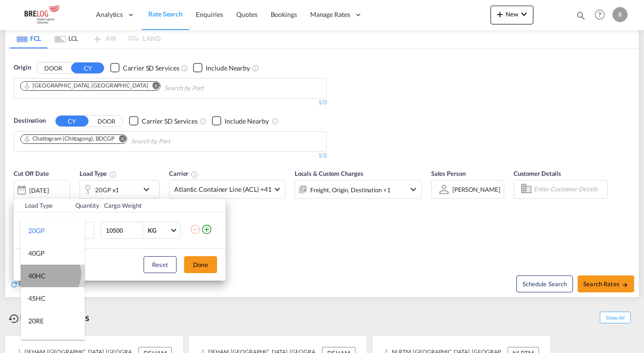 The width and height of the screenshot is (644, 353). Describe the element at coordinates (36, 344) in the screenshot. I see `div: 40RE` at that location.